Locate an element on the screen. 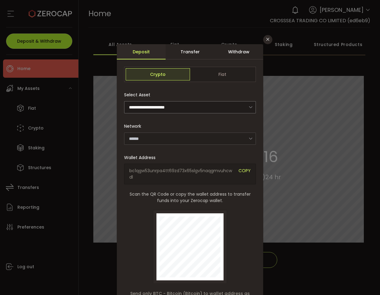 The image size is (380, 295). span: bc1qgw53unrpa4tt69zd73x65slgv5naqgmvuhcwdl is located at coordinates (181, 174).